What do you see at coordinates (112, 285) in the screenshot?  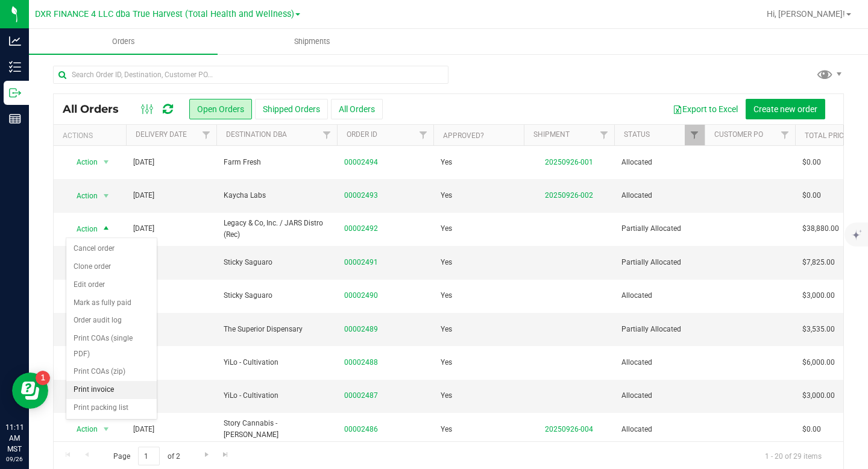 I see `li: Edit order` at bounding box center [112, 285].